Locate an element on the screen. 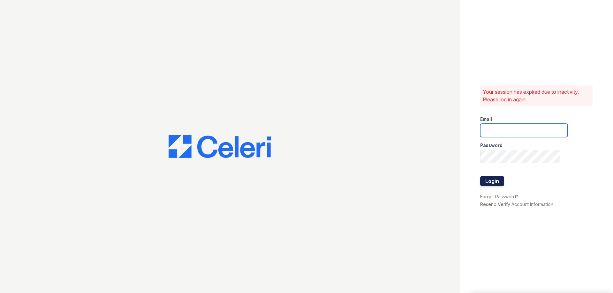  a: Resend Verify Account Information is located at coordinates (517, 204).